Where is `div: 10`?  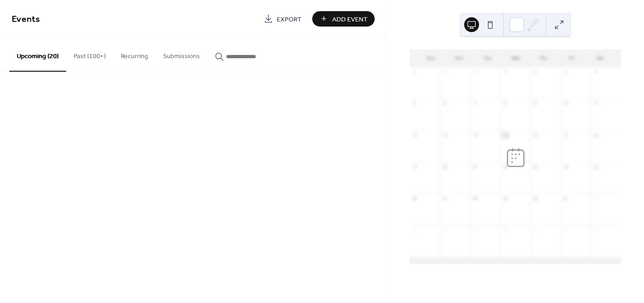
div: 10 is located at coordinates (565, 104).